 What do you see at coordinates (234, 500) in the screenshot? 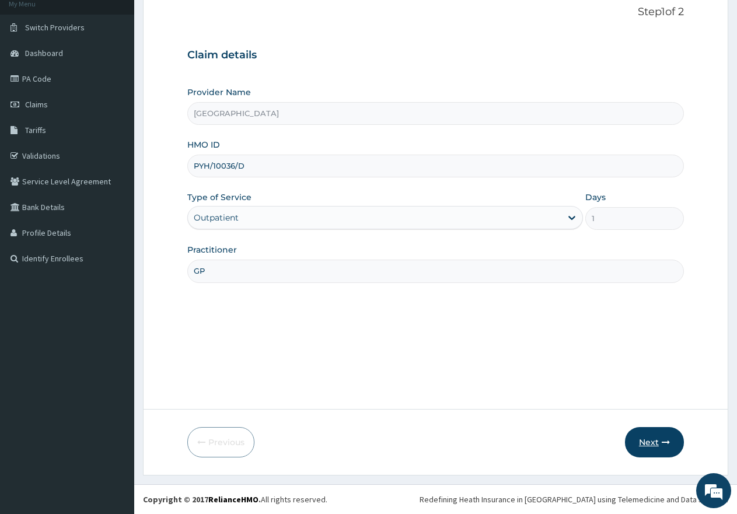
I see `a: RelianceHMO` at bounding box center [234, 500].